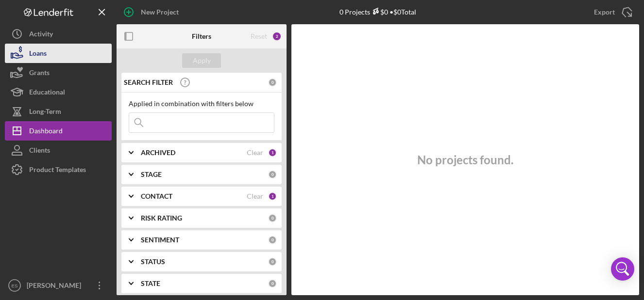  I want to click on button: Product Templates, so click(59, 170).